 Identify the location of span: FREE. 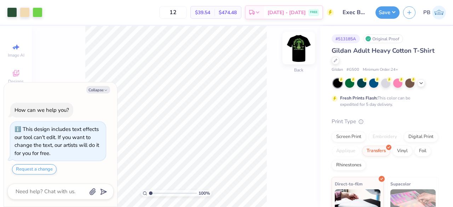
(314, 12).